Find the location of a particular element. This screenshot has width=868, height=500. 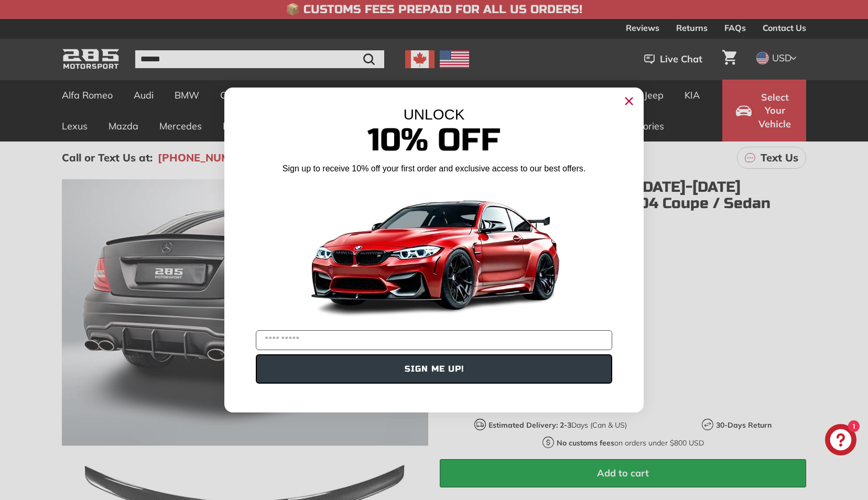

img: Banner showing BMW 4 Series Body kit is located at coordinates (434, 251).